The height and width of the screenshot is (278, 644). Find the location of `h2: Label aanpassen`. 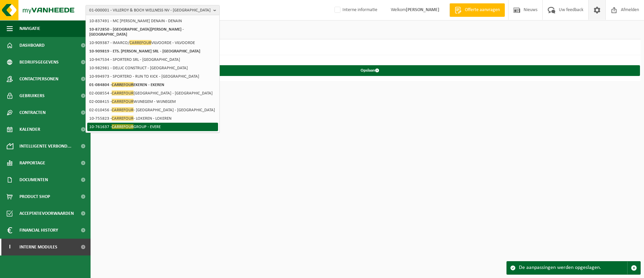

h2: Label aanpassen is located at coordinates (367, 47).